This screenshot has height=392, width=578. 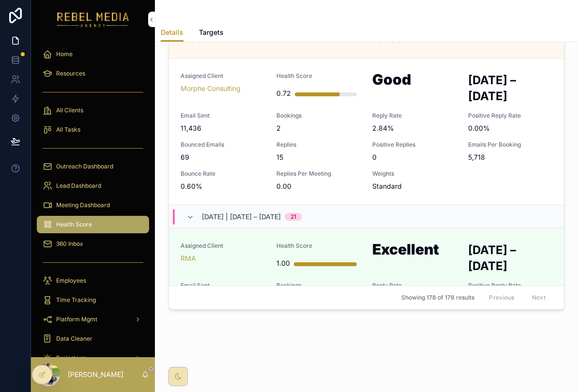 I want to click on a: Health Score, so click(x=93, y=225).